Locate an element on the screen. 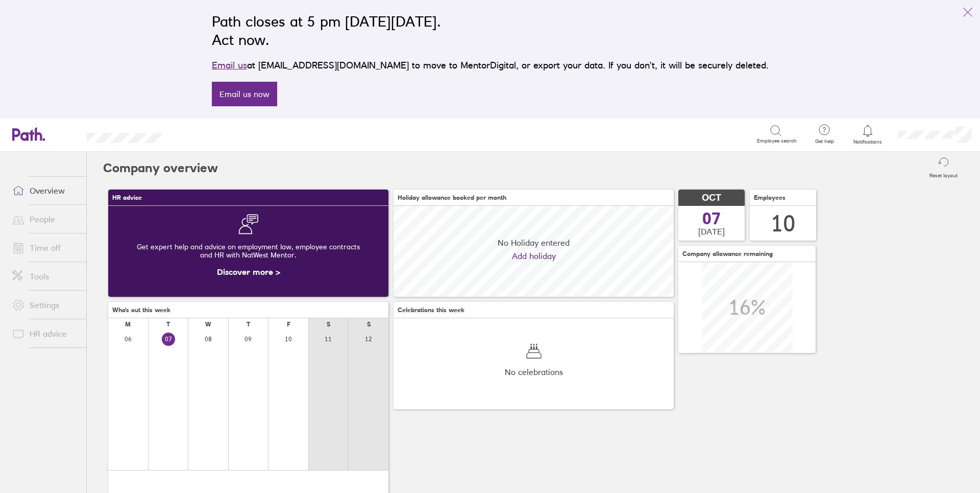 Image resolution: width=980 pixels, height=493 pixels. div: Search is located at coordinates (201, 134).